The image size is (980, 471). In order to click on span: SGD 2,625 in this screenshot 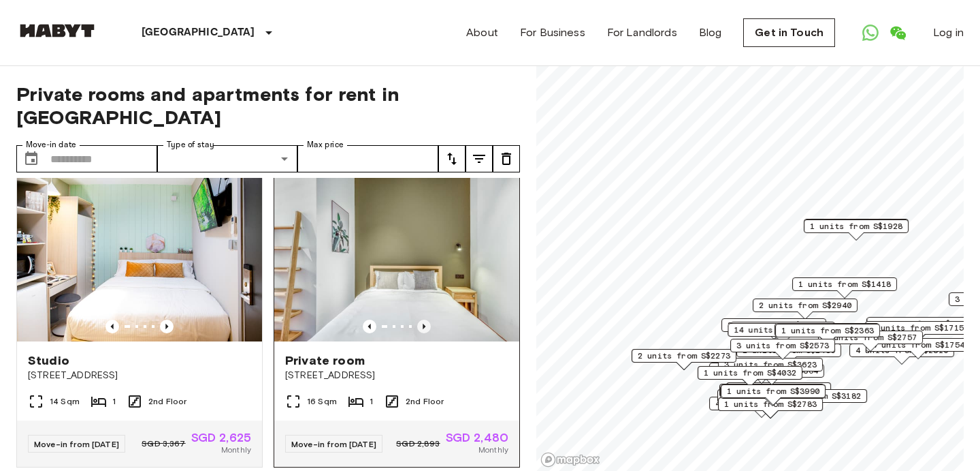, I will do `click(221, 437)`.